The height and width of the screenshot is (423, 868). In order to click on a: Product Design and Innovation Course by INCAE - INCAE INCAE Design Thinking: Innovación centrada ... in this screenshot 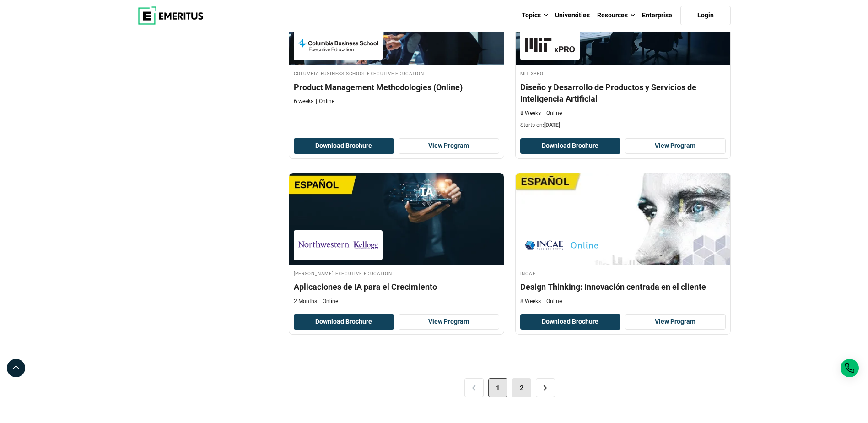, I will do `click(623, 241)`.